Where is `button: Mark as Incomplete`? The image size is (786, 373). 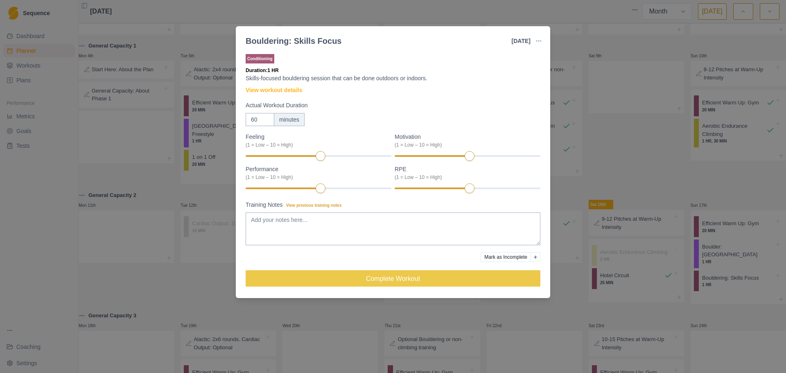 button: Mark as Incomplete is located at coordinates (506, 257).